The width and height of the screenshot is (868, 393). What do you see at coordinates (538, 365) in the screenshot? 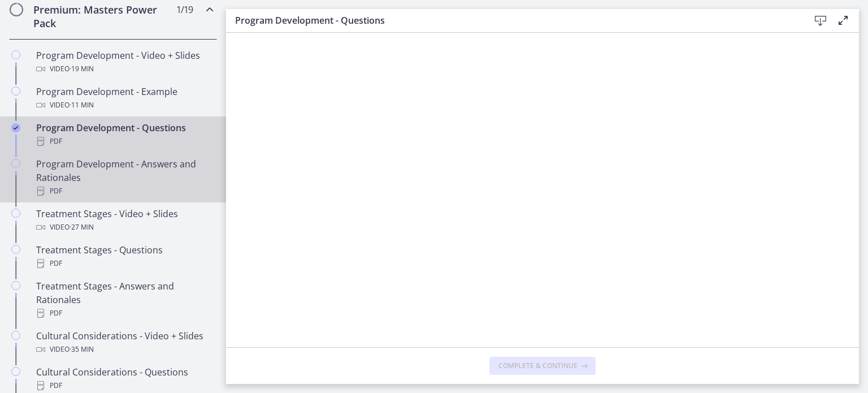
I see `span: Complete & continue` at bounding box center [538, 365].